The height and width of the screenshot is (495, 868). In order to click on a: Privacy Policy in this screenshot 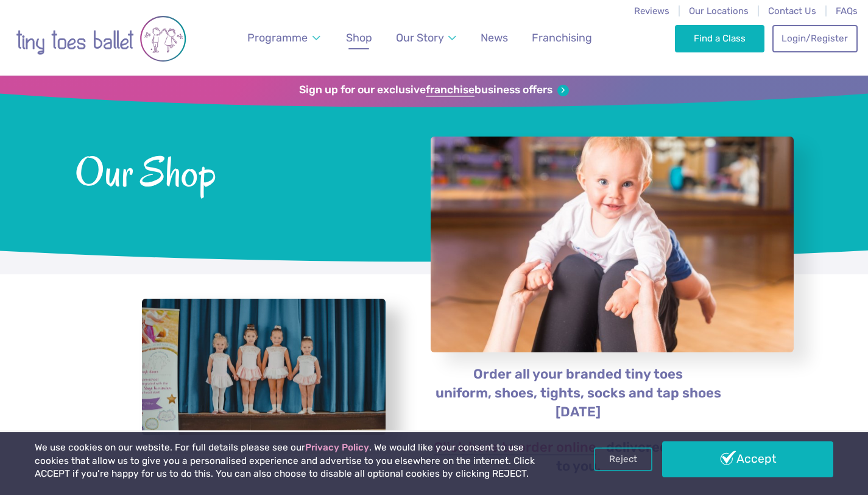, I will do `click(337, 448)`.